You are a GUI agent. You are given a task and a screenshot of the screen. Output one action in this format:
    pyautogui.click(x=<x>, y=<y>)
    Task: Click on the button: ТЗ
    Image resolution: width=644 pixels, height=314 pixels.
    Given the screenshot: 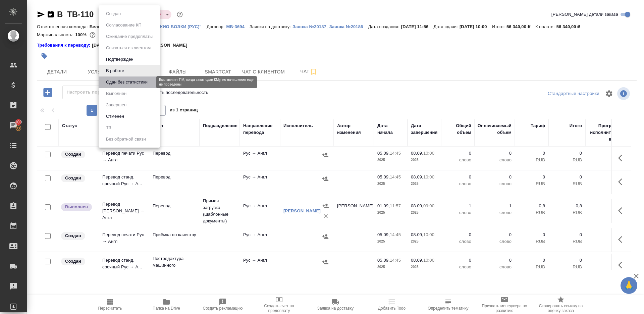 What is the action you would take?
    pyautogui.click(x=109, y=128)
    